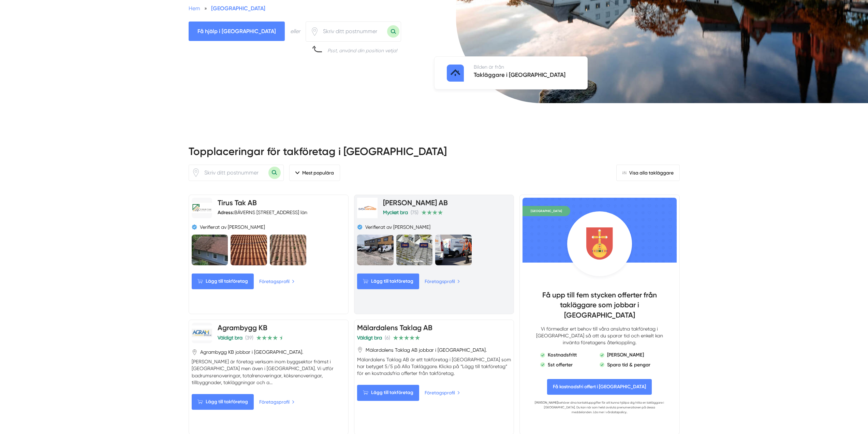 Image resolution: width=868 pixels, height=434 pixels. I want to click on p: 5st offerter, so click(560, 364).